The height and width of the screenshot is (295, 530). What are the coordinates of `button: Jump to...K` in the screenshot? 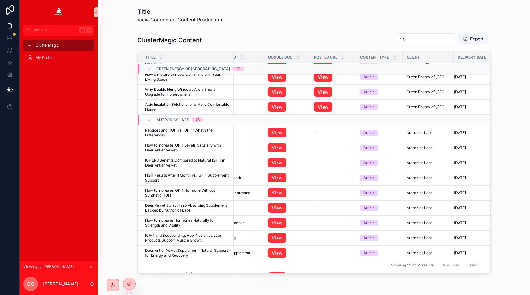 It's located at (59, 30).